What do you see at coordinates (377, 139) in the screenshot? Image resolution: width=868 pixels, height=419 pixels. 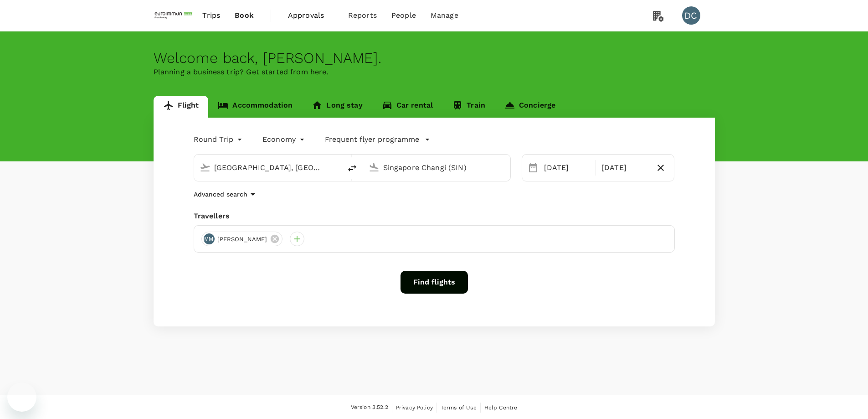 I see `button: Frequent flyer programme` at bounding box center [377, 139].